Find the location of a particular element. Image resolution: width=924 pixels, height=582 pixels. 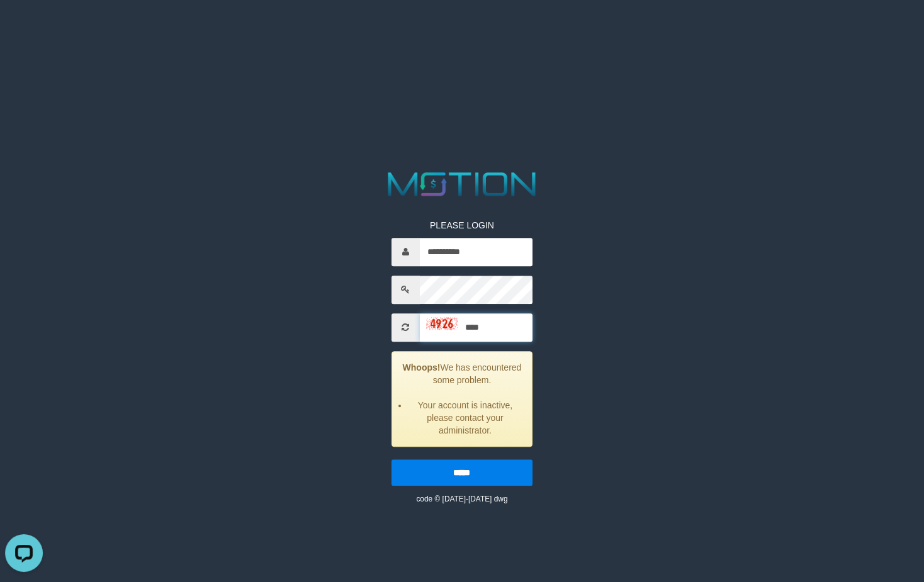

li: Your account is inactive, please contact your administrator. is located at coordinates (465, 418).